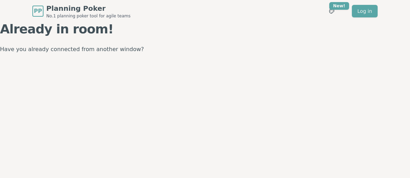 The image size is (410, 178). Describe the element at coordinates (38, 11) in the screenshot. I see `span: PP` at that location.